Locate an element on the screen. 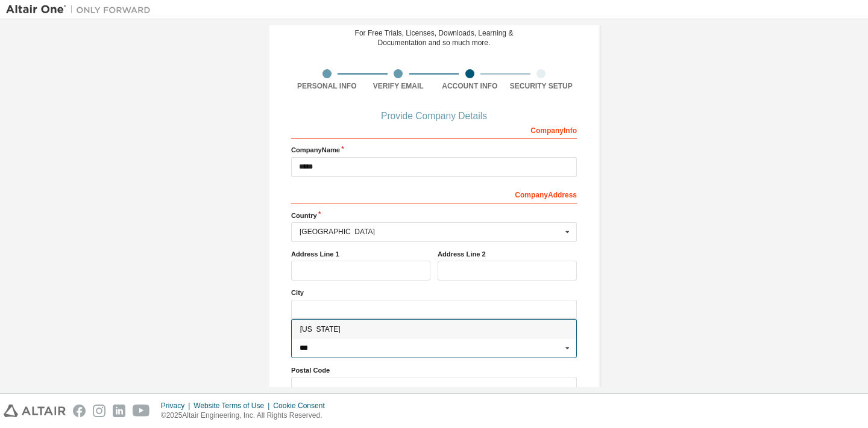 Image resolution: width=868 pixels, height=428 pixels. img: linkedin.svg is located at coordinates (119, 411).